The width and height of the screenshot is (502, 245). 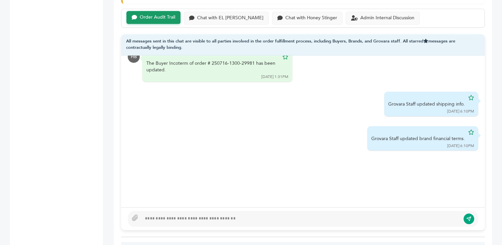 What do you see at coordinates (303, 45) in the screenshot?
I see `div: All messages sent in this chat are visible to all parties involved in the order fulfillment proce...` at bounding box center [303, 45].